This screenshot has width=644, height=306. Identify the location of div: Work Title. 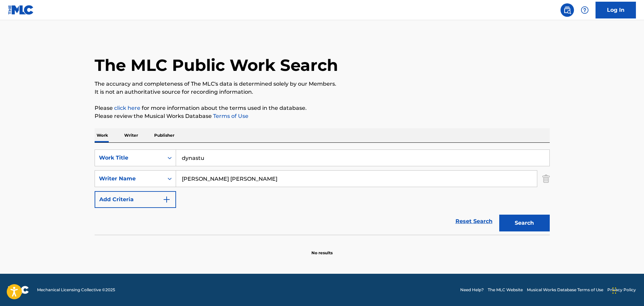
(129, 158).